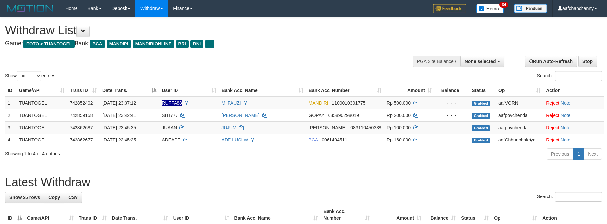 The height and width of the screenshot is (224, 607). Describe the element at coordinates (231, 103) in the screenshot. I see `a: M. FAUZI` at that location.